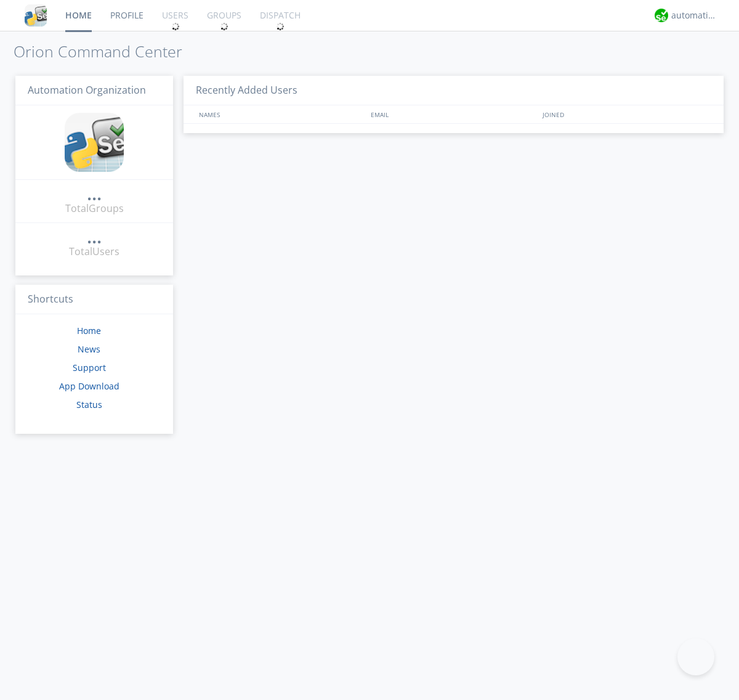  I want to click on div: NAMES, so click(280, 114).